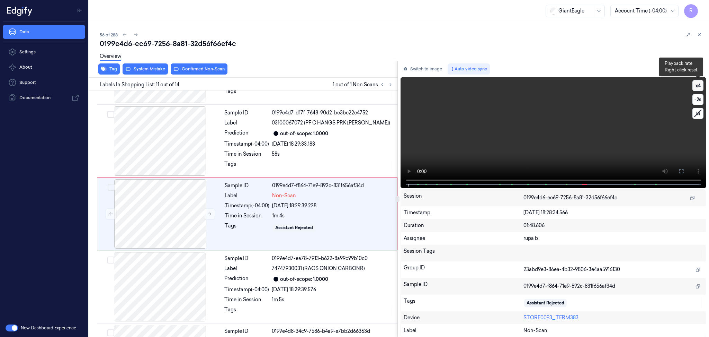 Image resolution: width=709 pixels, height=337 pixels. I want to click on div: STORE0093_TERM383, so click(613, 317).